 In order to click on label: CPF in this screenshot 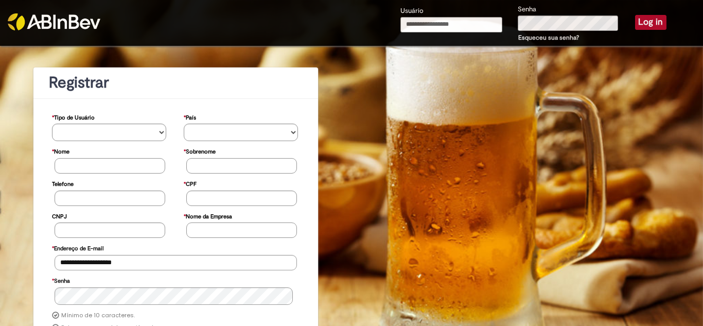, I will do `click(190, 183)`.